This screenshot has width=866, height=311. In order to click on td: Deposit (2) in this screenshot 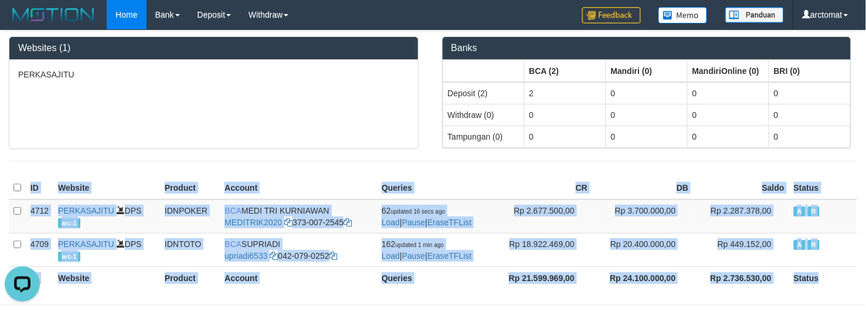, I will do `click(483, 93)`.